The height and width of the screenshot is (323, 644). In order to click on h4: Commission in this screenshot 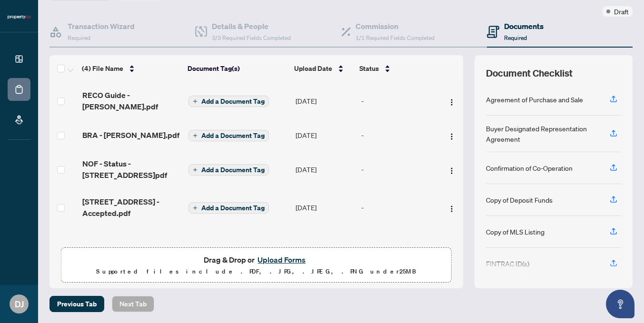, I will do `click(395, 26)`.